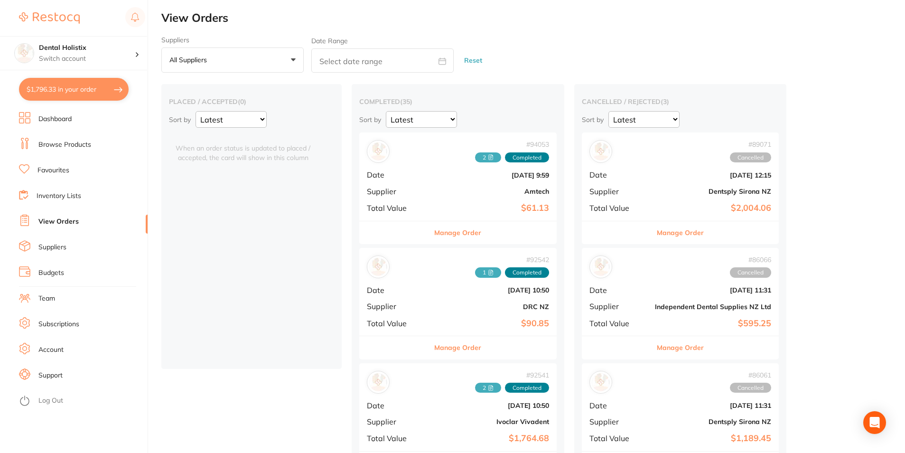 This screenshot has width=905, height=453. What do you see at coordinates (47, 299) in the screenshot?
I see `a: Team` at bounding box center [47, 299].